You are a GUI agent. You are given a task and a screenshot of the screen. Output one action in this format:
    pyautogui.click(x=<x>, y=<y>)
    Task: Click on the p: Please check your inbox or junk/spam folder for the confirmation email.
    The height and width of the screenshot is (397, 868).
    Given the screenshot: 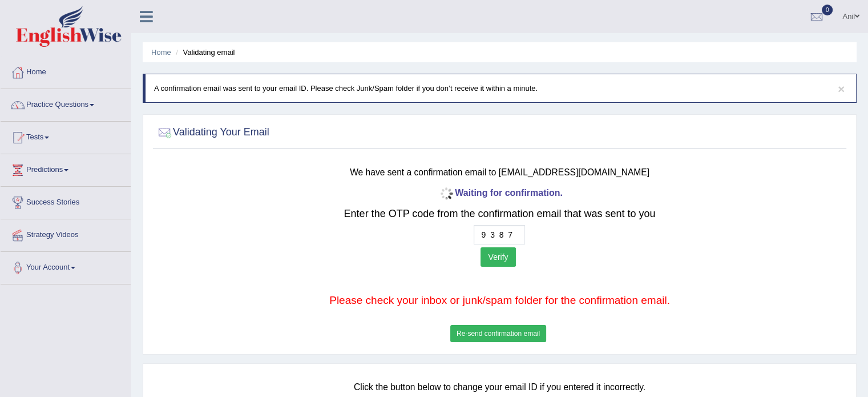 What is the action you would take?
    pyautogui.click(x=499, y=300)
    